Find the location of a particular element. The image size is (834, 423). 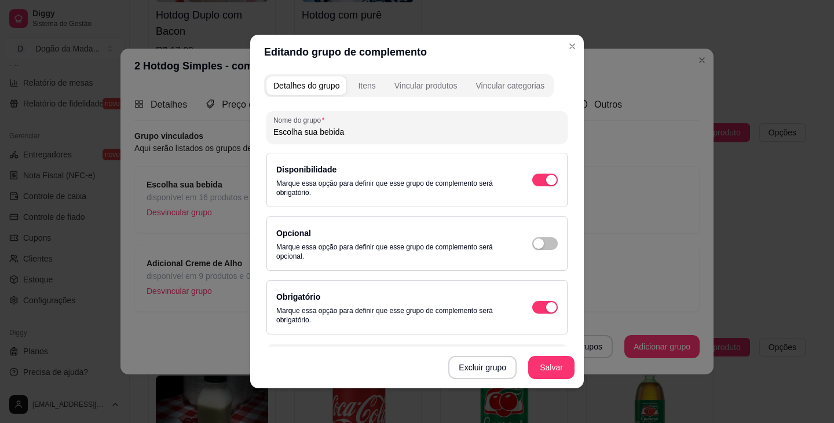

label: Disponibilidade is located at coordinates (306, 170).